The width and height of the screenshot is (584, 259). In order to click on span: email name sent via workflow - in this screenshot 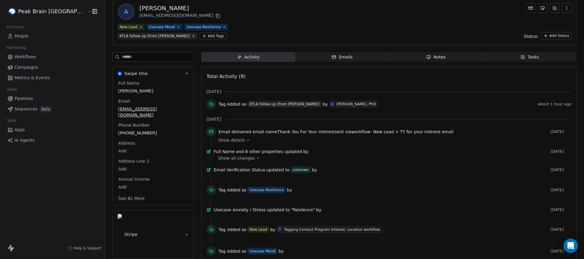, I will do `click(336, 132)`.